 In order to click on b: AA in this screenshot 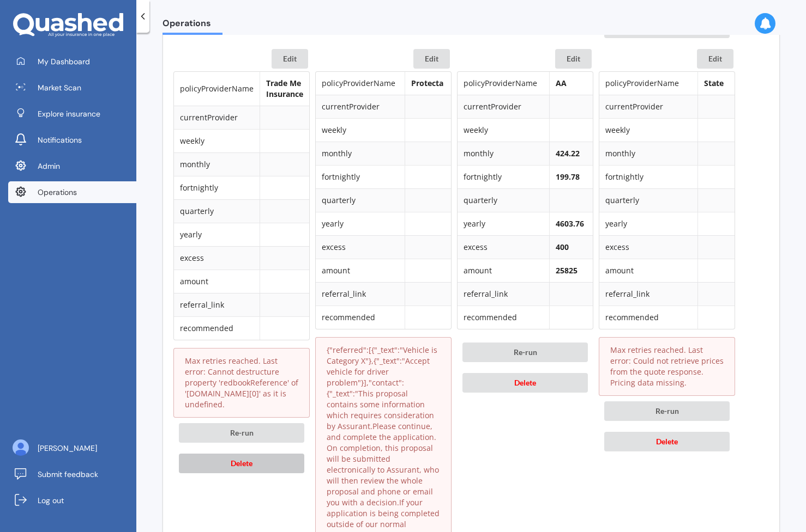, I will do `click(561, 83)`.